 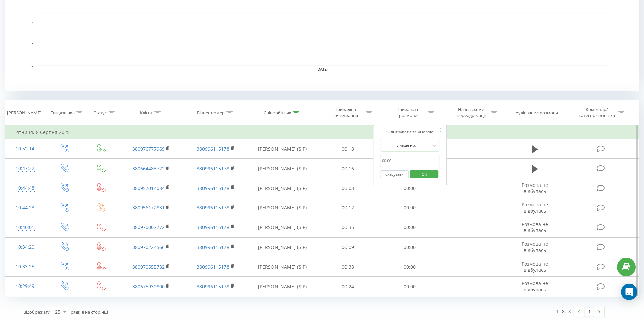 I want to click on text: 2, so click(x=32, y=45).